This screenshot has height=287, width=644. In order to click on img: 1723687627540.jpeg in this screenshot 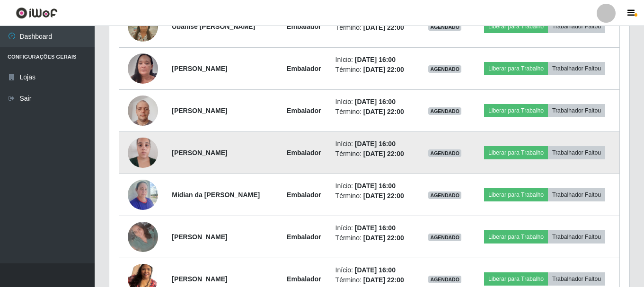, I will do `click(143, 194)`.